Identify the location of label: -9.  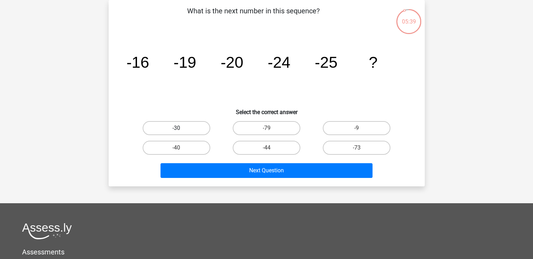
(356, 128).